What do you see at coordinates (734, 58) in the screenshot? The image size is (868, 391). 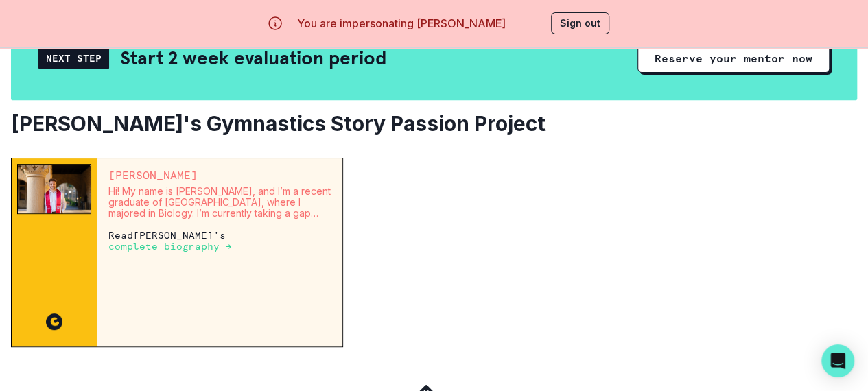 I see `button: Reserve your mentor now` at bounding box center [734, 58].